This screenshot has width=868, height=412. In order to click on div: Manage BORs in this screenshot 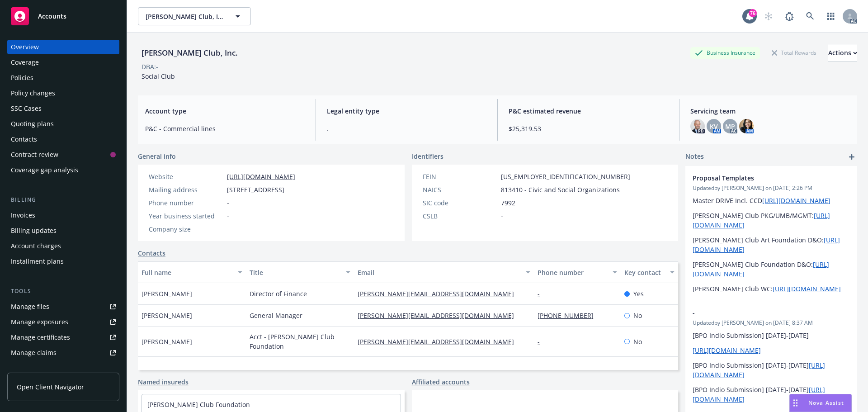, I will do `click(32, 368)`.